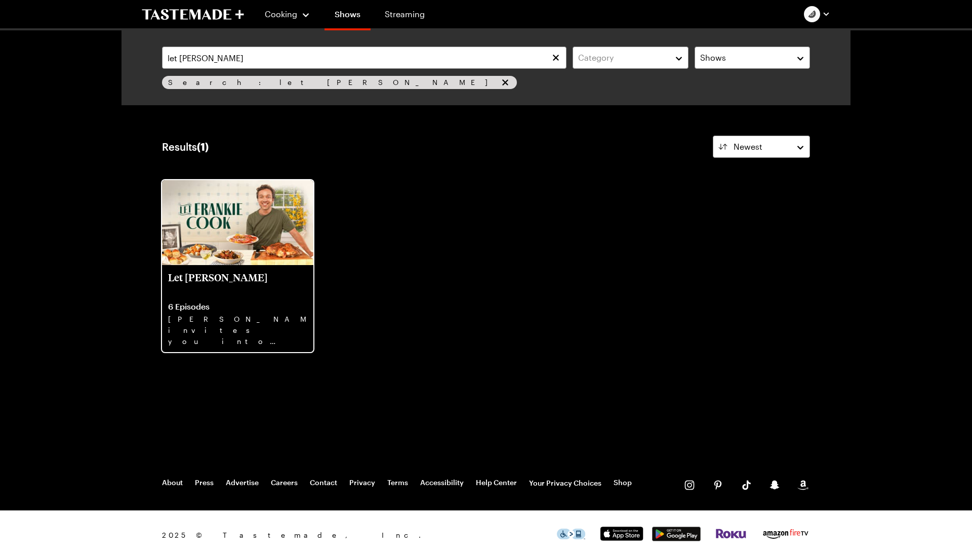 Image resolution: width=972 pixels, height=560 pixels. I want to click on a: Privacy, so click(362, 483).